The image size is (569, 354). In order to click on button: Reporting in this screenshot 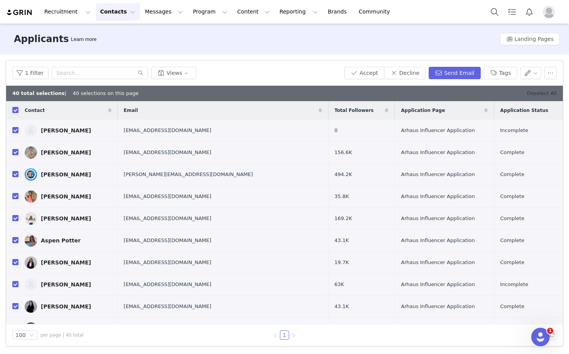, I will do `click(299, 12)`.